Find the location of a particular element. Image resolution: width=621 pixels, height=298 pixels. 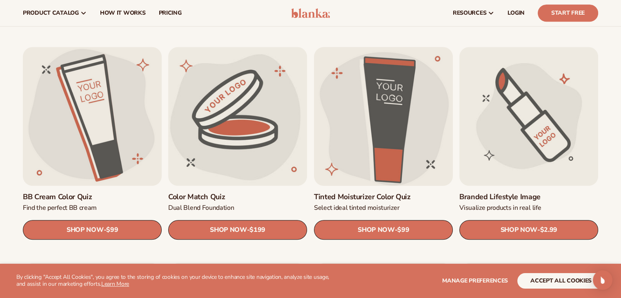

a: logo is located at coordinates (310, 13).